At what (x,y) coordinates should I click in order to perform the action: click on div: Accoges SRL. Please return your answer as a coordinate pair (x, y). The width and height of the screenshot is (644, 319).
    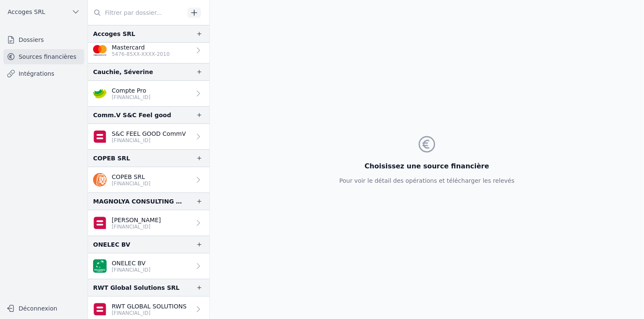
    Looking at the image, I should click on (114, 34).